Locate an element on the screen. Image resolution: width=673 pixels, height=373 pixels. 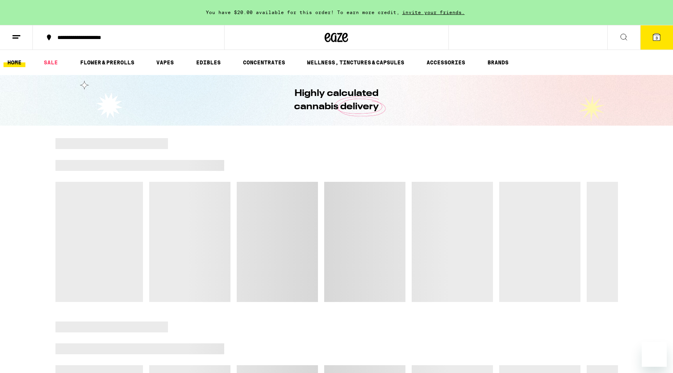
span: 3 is located at coordinates (656, 38).